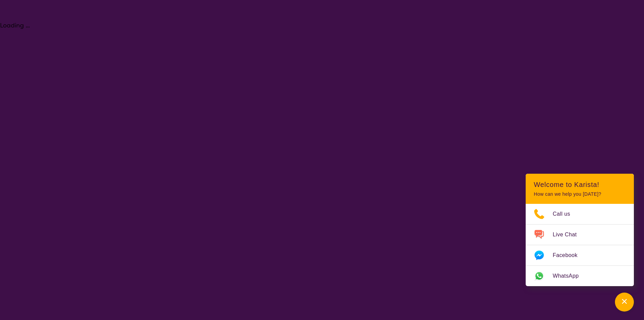 This screenshot has height=320, width=644. What do you see at coordinates (580, 185) in the screenshot?
I see `h2: Welcome to Karista!` at bounding box center [580, 185].